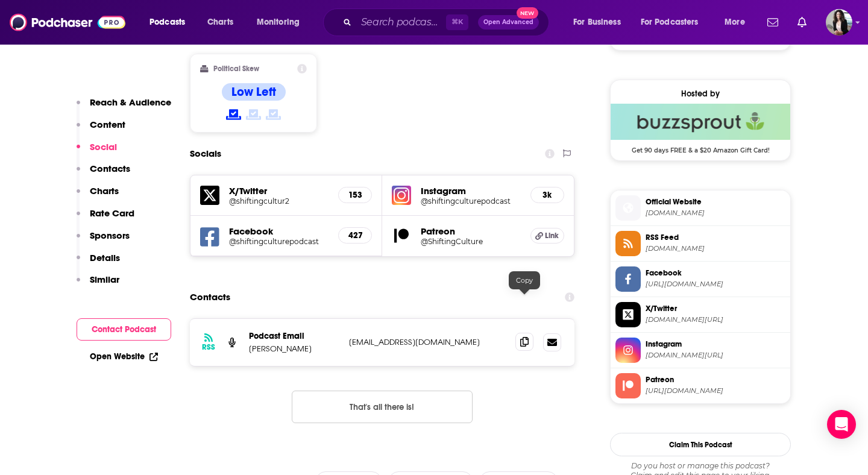 The width and height of the screenshot is (868, 475). What do you see at coordinates (508, 23) in the screenshot?
I see `span: Open Advanced` at bounding box center [508, 23].